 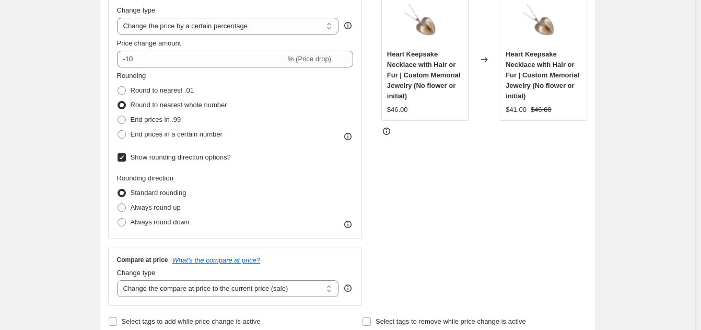 I want to click on span: Standard rounding, so click(x=158, y=192).